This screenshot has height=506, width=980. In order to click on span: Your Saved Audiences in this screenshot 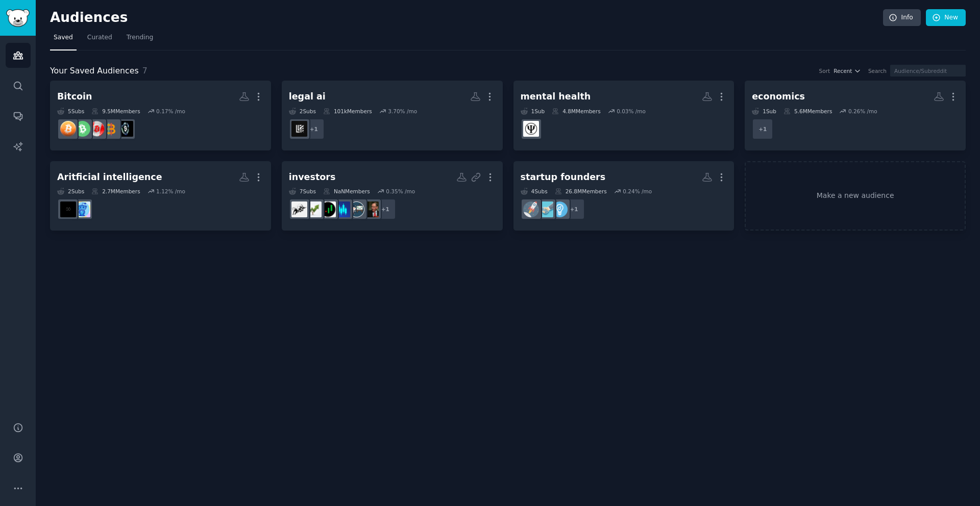, I will do `click(94, 71)`.